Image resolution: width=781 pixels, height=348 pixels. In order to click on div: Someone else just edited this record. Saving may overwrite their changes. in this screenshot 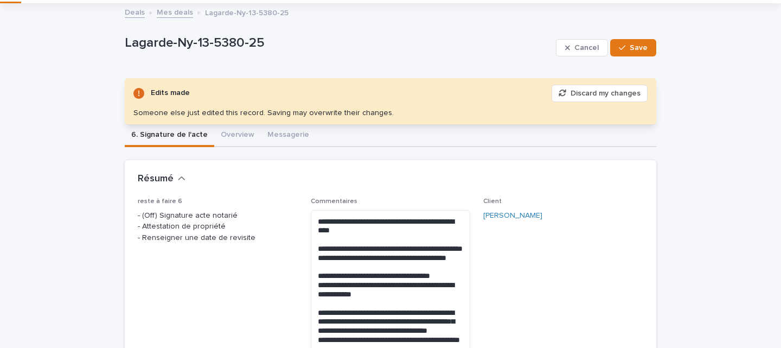, I will do `click(264, 113)`.